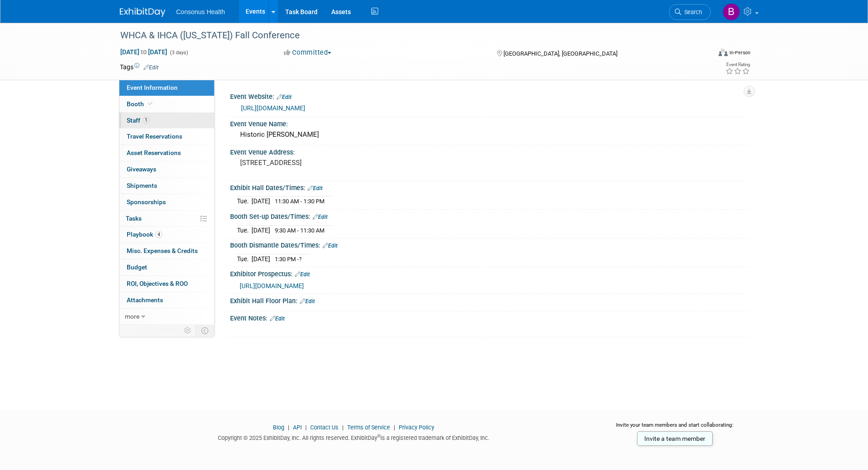 This screenshot has width=868, height=470. Describe the element at coordinates (324, 427) in the screenshot. I see `a: Contact Us` at that location.